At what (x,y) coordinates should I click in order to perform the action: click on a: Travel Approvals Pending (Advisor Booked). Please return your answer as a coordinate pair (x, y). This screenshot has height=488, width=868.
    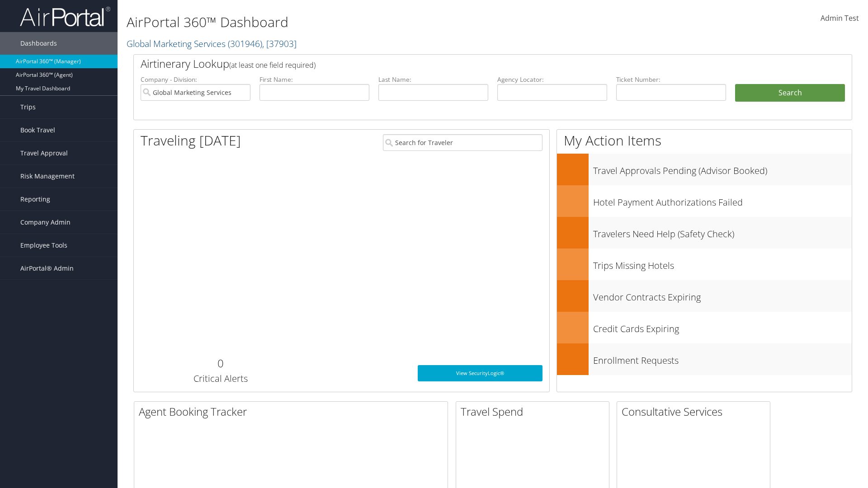
    Looking at the image, I should click on (704, 169).